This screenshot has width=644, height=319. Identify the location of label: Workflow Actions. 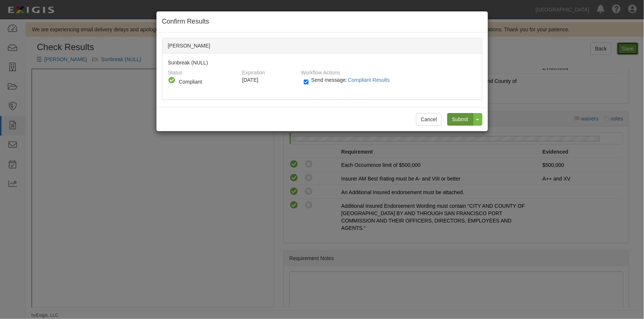
(320, 71).